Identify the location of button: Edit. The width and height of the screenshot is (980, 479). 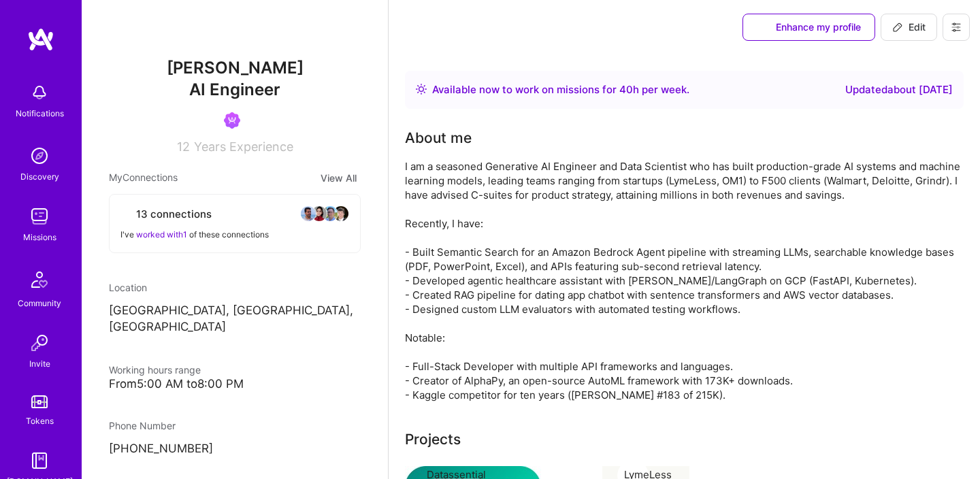
(909, 27).